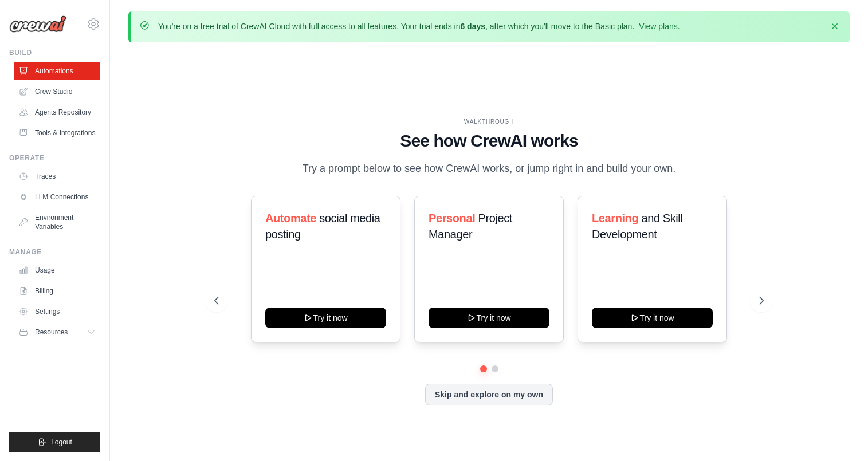 The image size is (868, 461). What do you see at coordinates (57, 270) in the screenshot?
I see `a: Usage` at bounding box center [57, 270].